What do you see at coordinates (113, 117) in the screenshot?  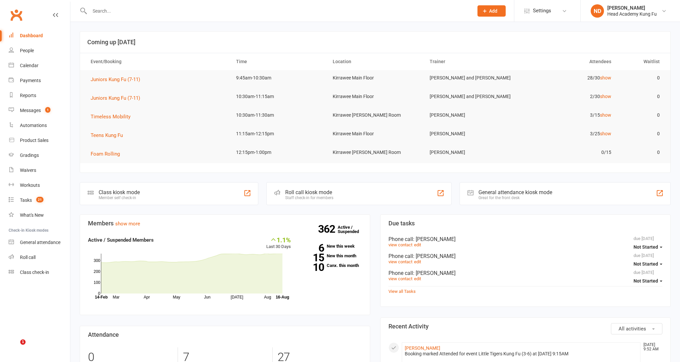 I see `button: Timeless Mobility` at bounding box center [113, 117].